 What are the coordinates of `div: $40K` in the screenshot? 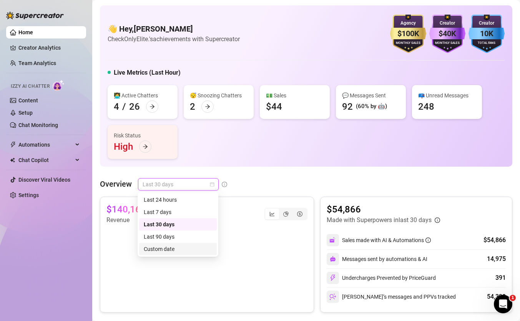 It's located at (448, 33).